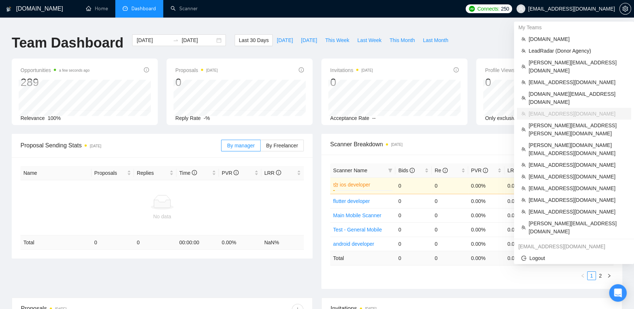 The image size is (634, 309). Describe the element at coordinates (365, 185) in the screenshot. I see `a: ios developer` at that location.